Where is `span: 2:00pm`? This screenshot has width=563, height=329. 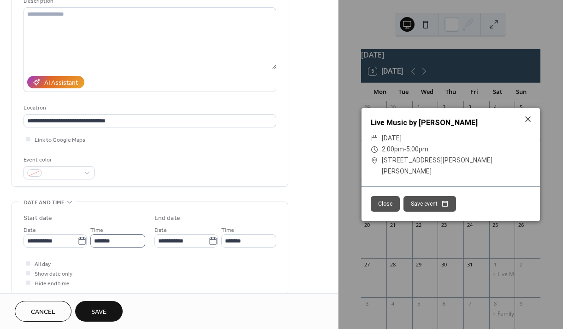 span: 2:00pm is located at coordinates (393, 149).